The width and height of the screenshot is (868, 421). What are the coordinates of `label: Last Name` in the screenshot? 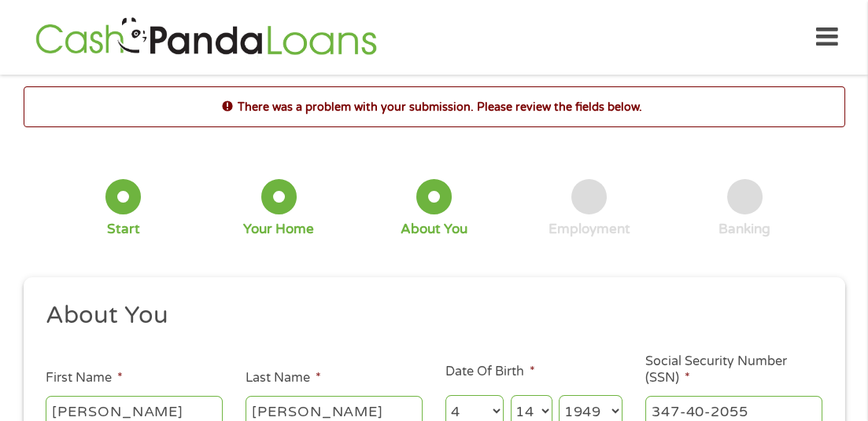 It's located at (283, 378).